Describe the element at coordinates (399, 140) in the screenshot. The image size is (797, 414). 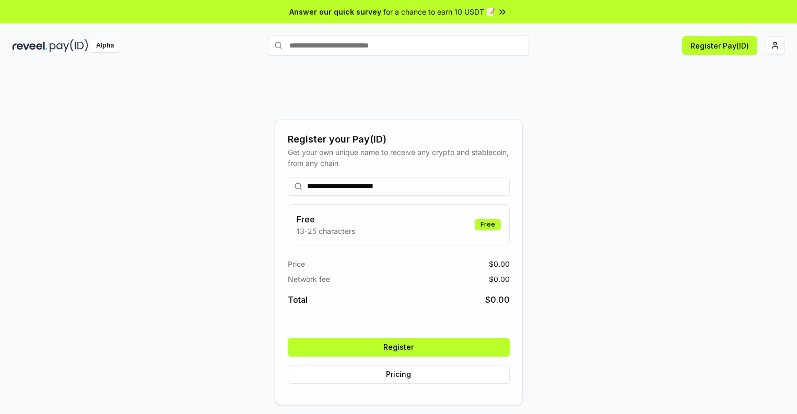
I see `div: Register your Pay(ID)` at that location.